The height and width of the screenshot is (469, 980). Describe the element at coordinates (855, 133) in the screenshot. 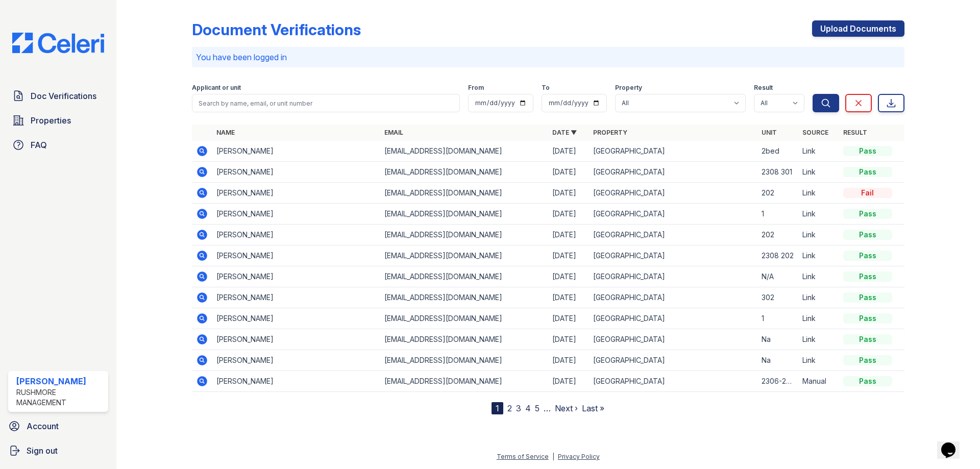

I see `a: Result` at that location.